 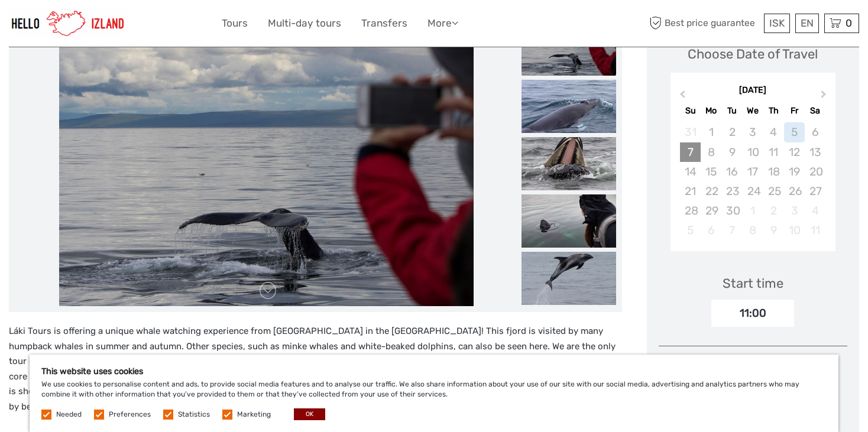 I want to click on div: Not available Tuesday, June 16th, 2026, so click(x=731, y=171).